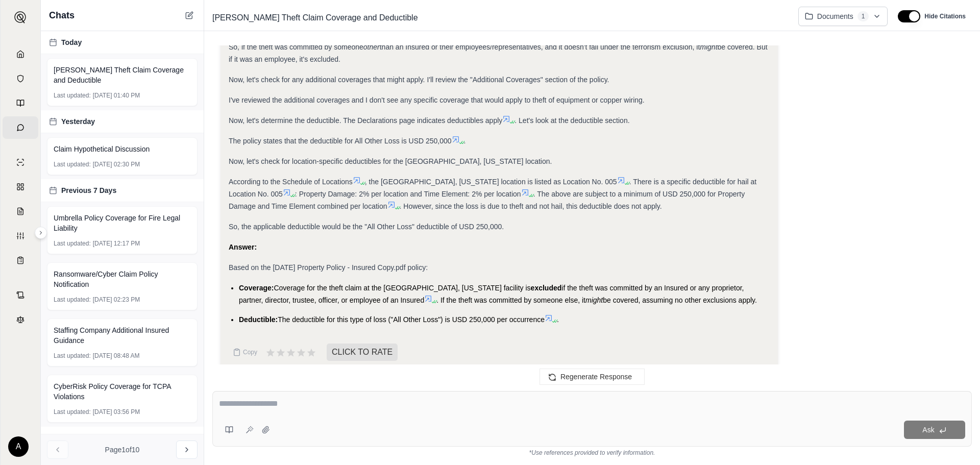 This screenshot has width=980, height=465. What do you see at coordinates (531, 206) in the screenshot?
I see `span: . However, since the loss is due to theft and not hail, this deductible does not apply.` at bounding box center [531, 206].